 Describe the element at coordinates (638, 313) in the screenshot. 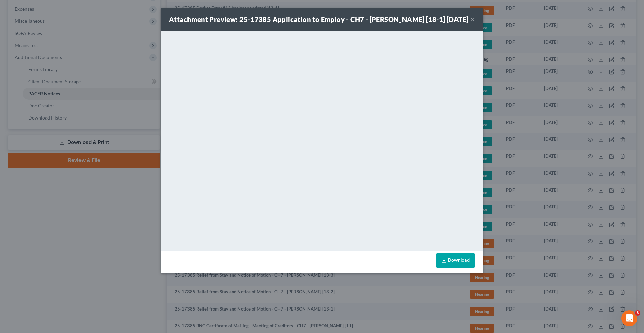

I see `span: 3` at that location.